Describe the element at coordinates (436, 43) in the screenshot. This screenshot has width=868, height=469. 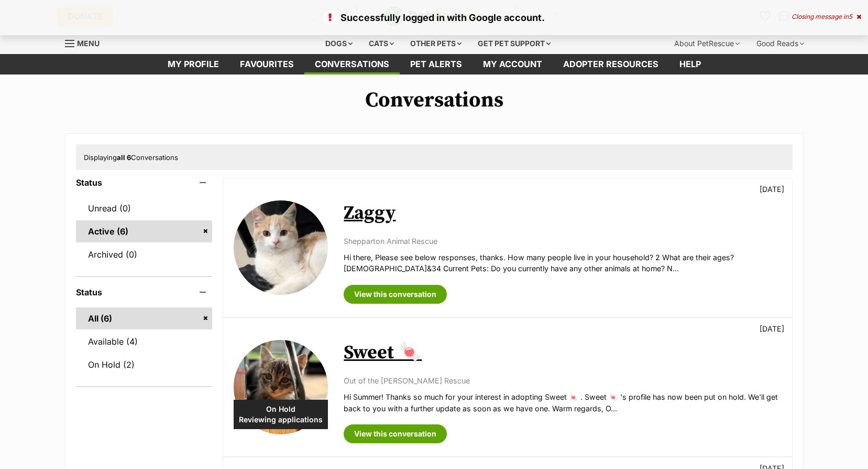
I see `div: Other pets` at that location.